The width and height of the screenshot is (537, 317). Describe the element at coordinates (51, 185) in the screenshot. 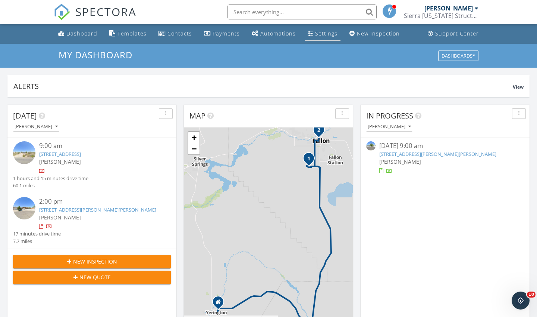

I see `div: 60.1 miles` at that location.